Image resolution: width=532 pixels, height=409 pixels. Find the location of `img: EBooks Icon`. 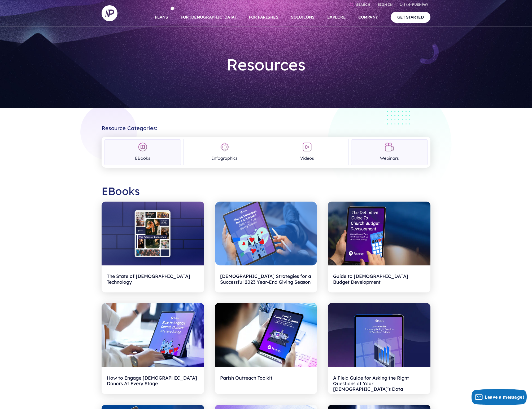

img: EBooks Icon is located at coordinates (143, 147).